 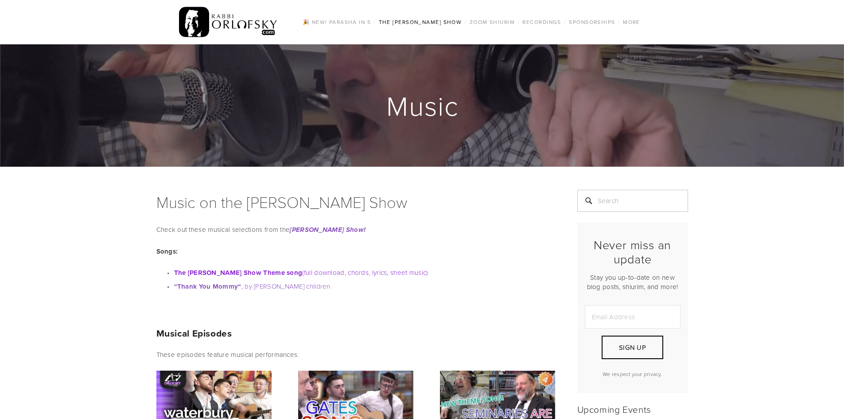 I want to click on a: 🎉 NEW! Parasha in 5, so click(x=337, y=22).